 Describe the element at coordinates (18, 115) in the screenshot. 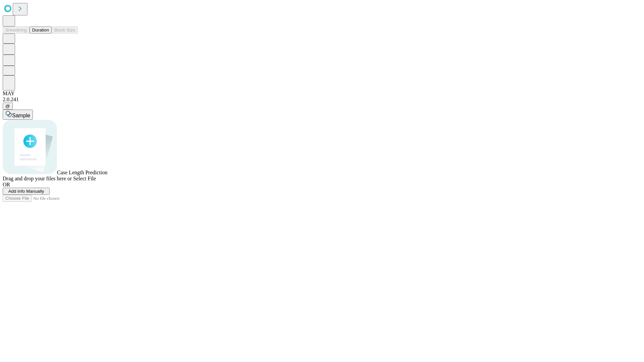

I see `button: Sample` at that location.